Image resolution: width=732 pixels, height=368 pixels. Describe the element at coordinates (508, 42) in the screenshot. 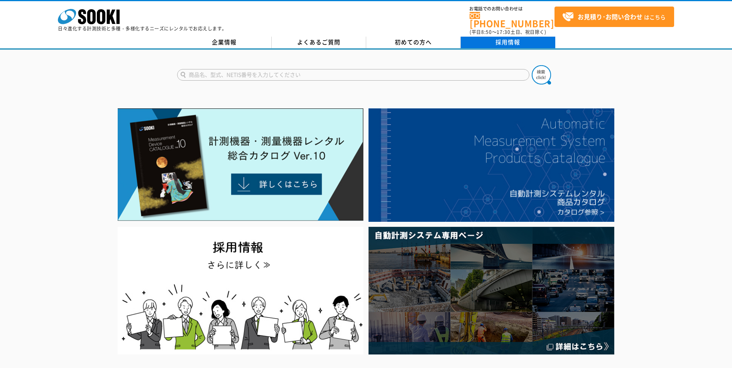

I see `a: 採用情報` at that location.